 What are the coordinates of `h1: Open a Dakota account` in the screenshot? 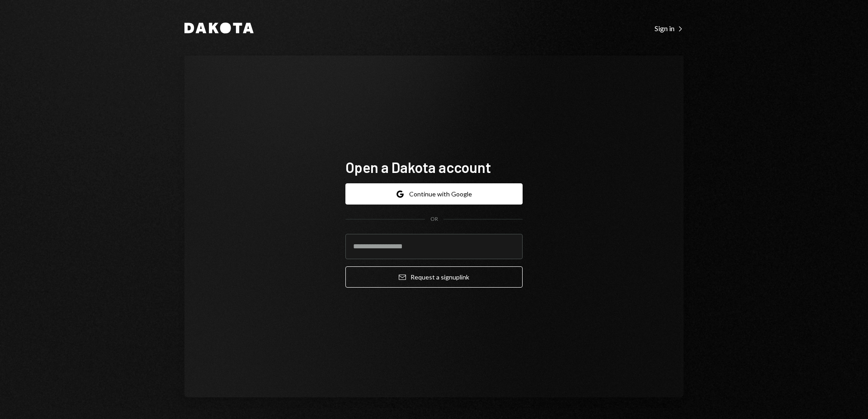 It's located at (434, 167).